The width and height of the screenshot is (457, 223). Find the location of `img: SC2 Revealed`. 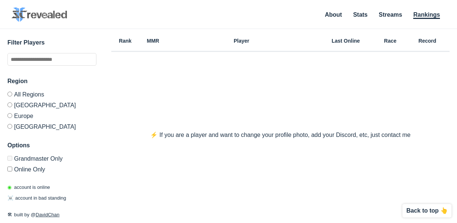

img: SC2 Revealed is located at coordinates (39, 14).